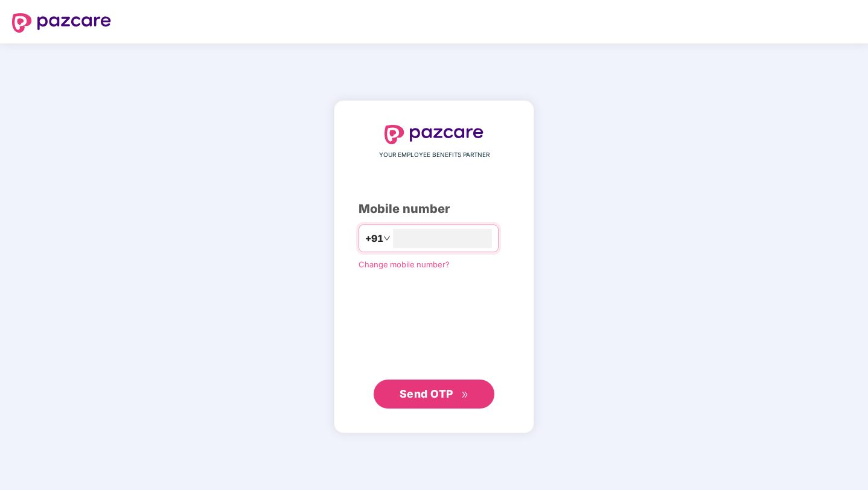 The image size is (868, 490). Describe the element at coordinates (387, 239) in the screenshot. I see `span: down` at that location.